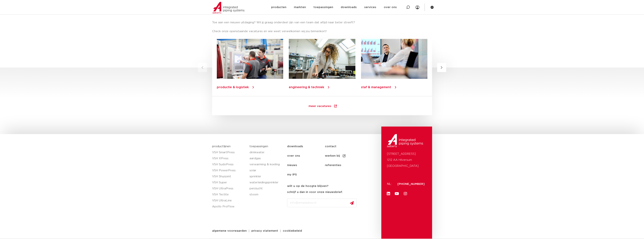 Image resolution: width=644 pixels, height=239 pixels. Describe the element at coordinates (229, 182) in the screenshot. I see `a: VSH Super` at that location.